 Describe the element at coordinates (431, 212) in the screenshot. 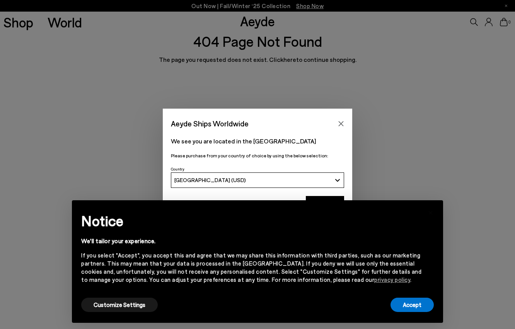

I see `button: Close this notice` at that location.